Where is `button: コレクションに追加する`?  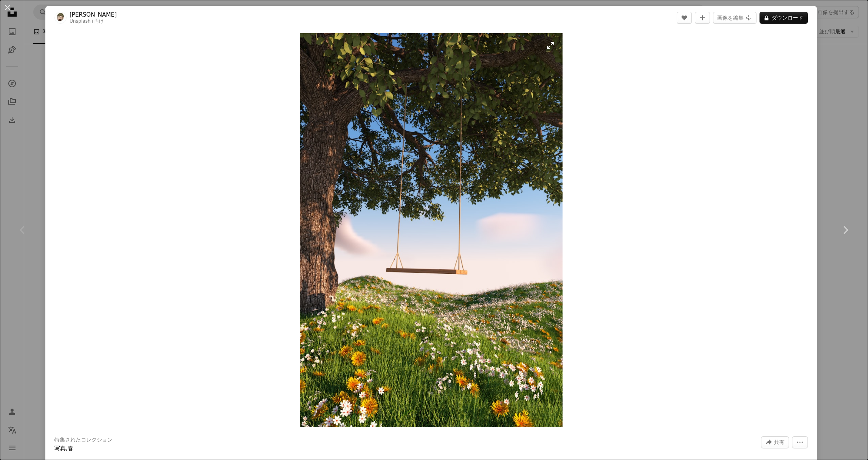
button: コレクションに追加する is located at coordinates (703, 18).